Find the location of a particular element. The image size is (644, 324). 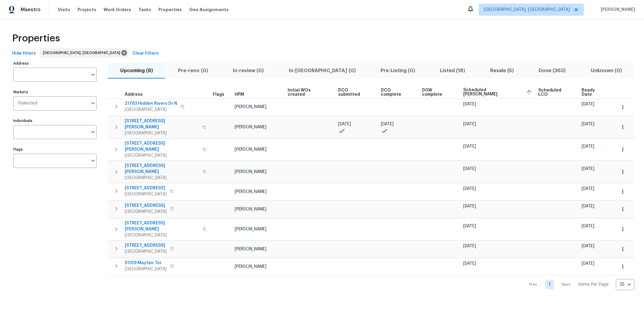

span: Scheduled LCO is located at coordinates (555, 93).